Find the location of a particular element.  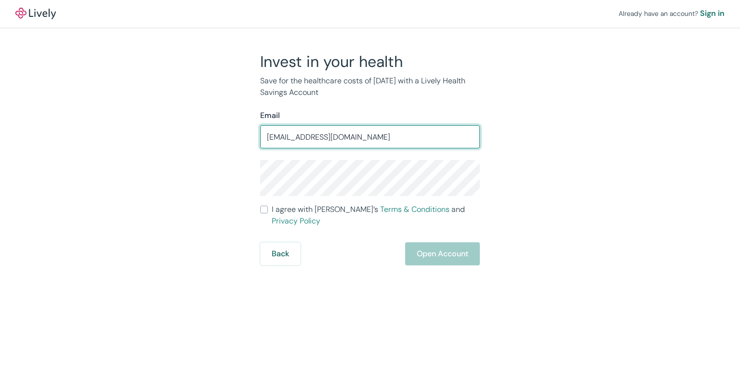

label: Email is located at coordinates (270, 116).